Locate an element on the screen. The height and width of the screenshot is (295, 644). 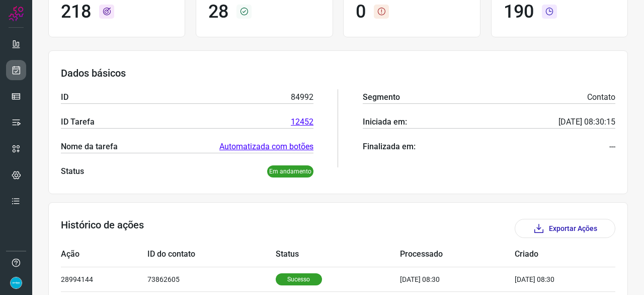
p: Iniciada em: is located at coordinates (385, 122).